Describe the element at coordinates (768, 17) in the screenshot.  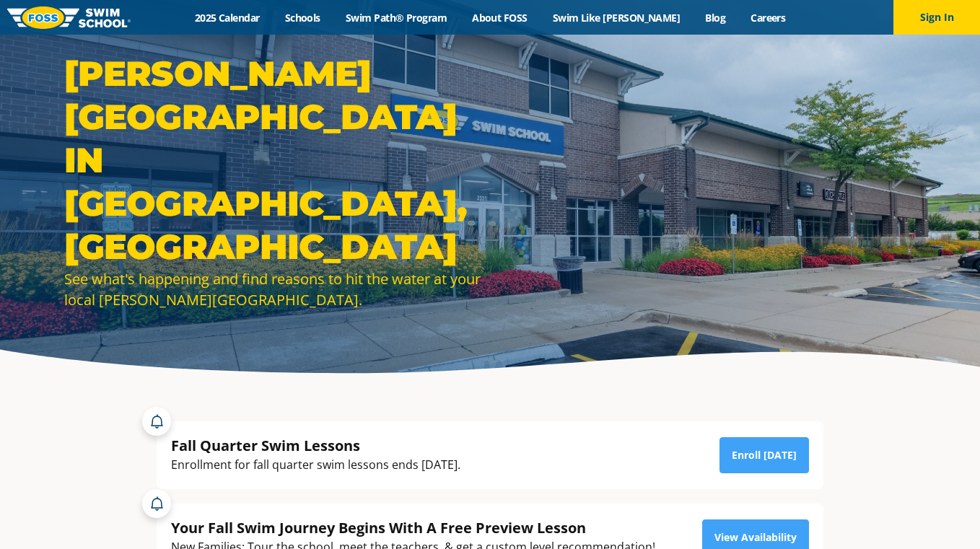
I see `a: Careers` at that location.